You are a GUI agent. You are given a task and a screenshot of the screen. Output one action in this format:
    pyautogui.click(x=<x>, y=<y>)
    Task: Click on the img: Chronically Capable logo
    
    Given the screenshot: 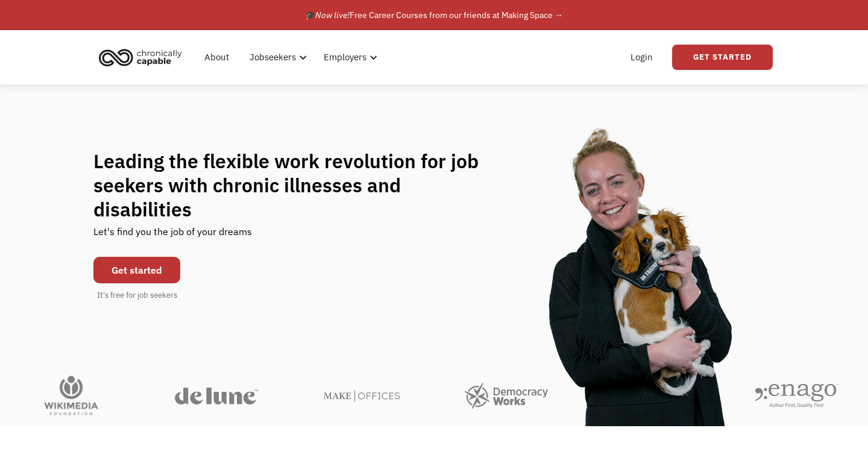 What is the action you would take?
    pyautogui.click(x=141, y=57)
    